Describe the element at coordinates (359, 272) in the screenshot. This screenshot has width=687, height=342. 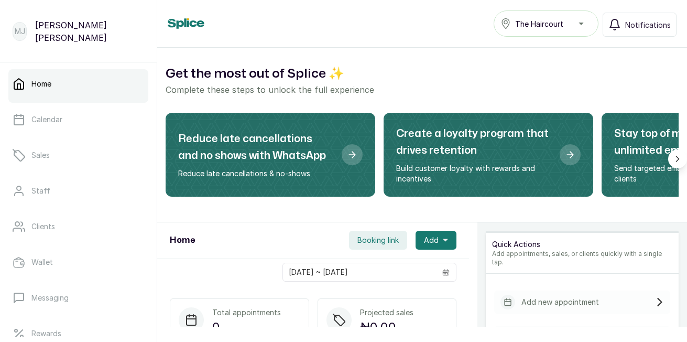
I see `input: Select date` at that location.